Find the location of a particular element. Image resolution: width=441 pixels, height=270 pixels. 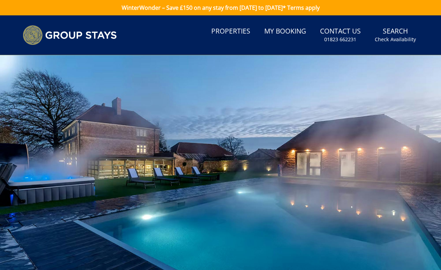

a: Properties is located at coordinates (231, 31).